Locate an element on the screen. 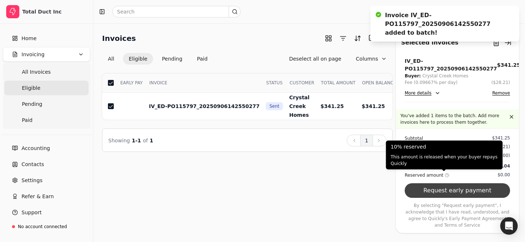 The width and height of the screenshot is (525, 242). span: 1 - 1 is located at coordinates (136, 140).